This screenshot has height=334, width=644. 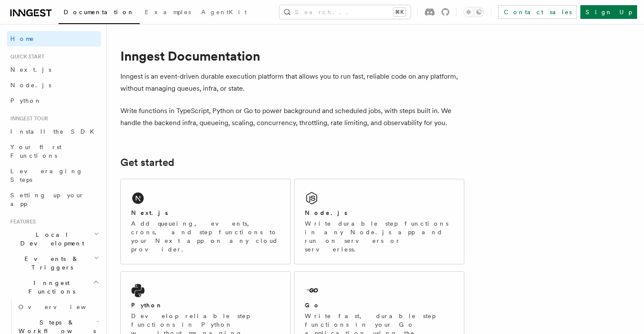 What do you see at coordinates (22, 39) in the screenshot?
I see `span: Home` at bounding box center [22, 39].